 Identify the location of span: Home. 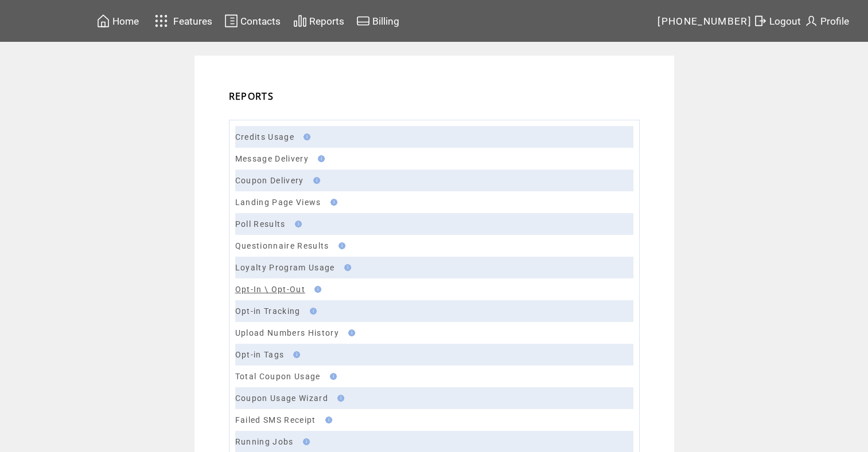
(125, 21).